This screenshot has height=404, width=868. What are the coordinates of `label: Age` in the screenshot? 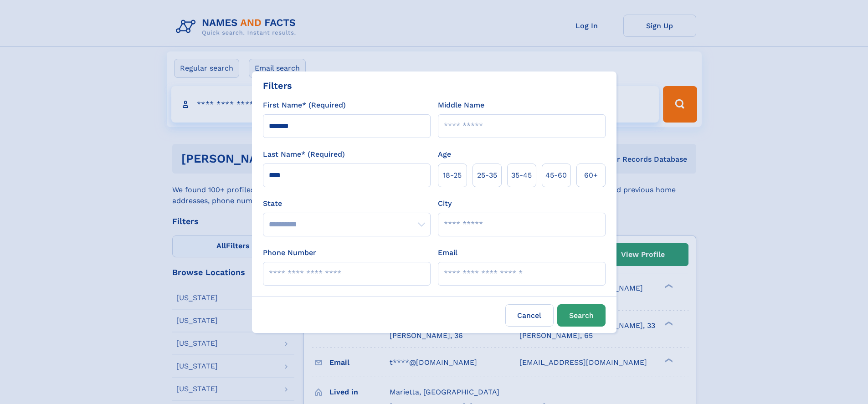 It's located at (444, 155).